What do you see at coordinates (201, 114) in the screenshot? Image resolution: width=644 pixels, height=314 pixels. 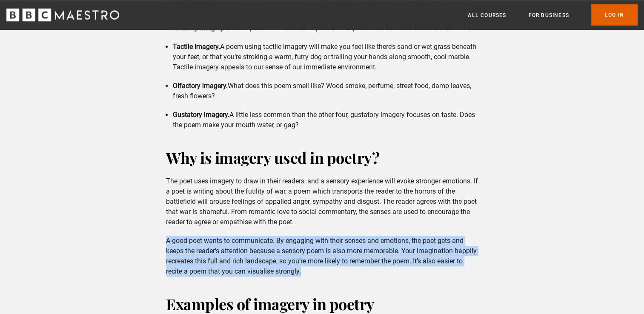 I see `strong: Gustatory imagery.` at bounding box center [201, 114].